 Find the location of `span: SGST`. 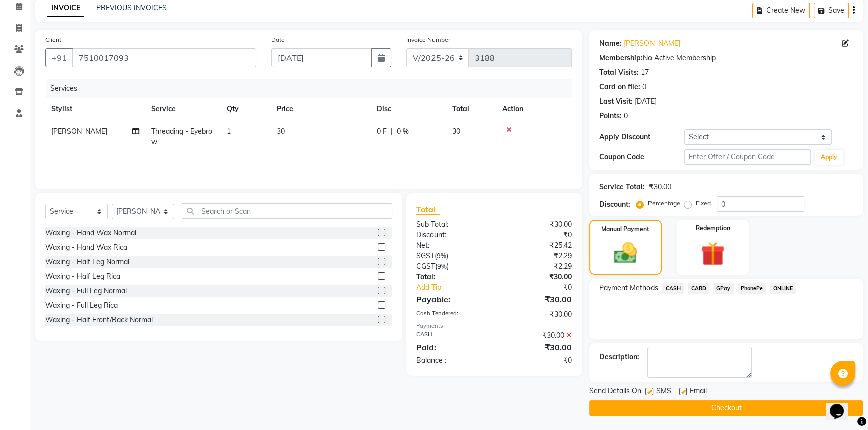

span: SGST is located at coordinates (425, 256).